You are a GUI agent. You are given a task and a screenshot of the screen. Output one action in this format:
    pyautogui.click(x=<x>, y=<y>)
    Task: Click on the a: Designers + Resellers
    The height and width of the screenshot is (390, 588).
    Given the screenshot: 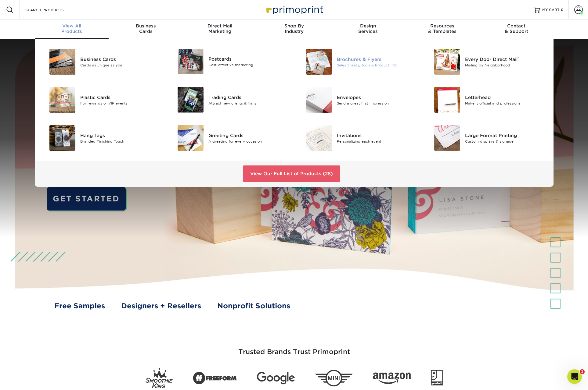 What is the action you would take?
    pyautogui.click(x=161, y=306)
    